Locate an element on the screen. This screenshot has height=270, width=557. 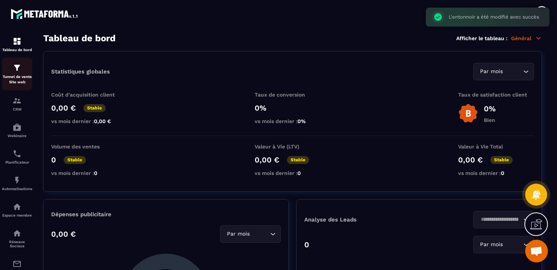
a: automationsautomationsEspace membre is located at coordinates (17, 210).